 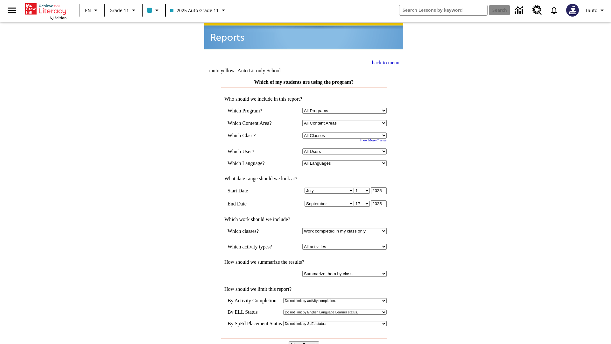 What do you see at coordinates (12, 10) in the screenshot?
I see `button: Open side menu` at bounding box center [12, 10].